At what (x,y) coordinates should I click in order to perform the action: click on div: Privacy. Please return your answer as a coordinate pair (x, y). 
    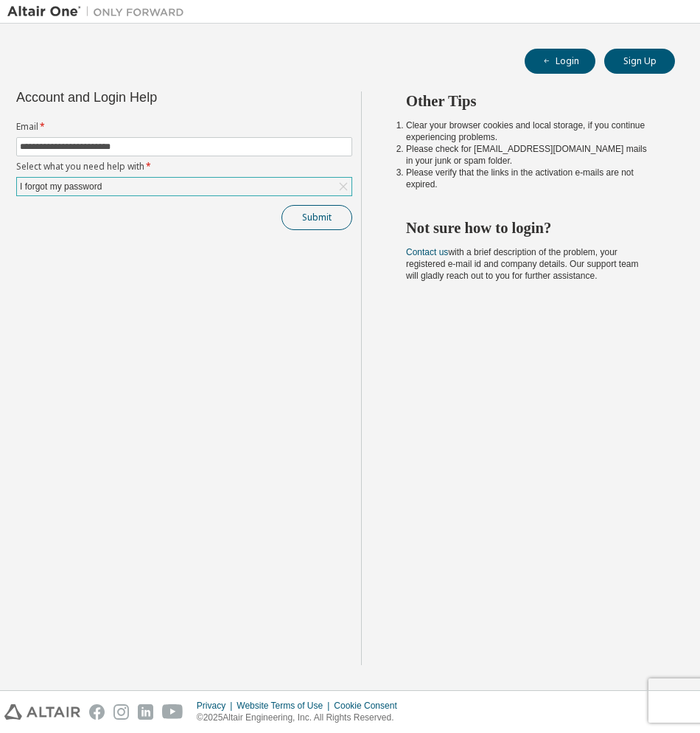
    Looking at the image, I should click on (217, 706).